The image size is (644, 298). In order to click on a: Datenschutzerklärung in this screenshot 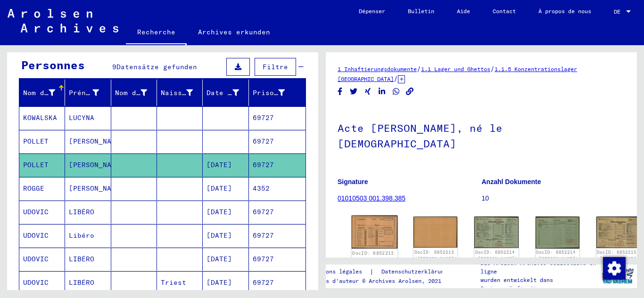, I will do `click(416, 272)`.